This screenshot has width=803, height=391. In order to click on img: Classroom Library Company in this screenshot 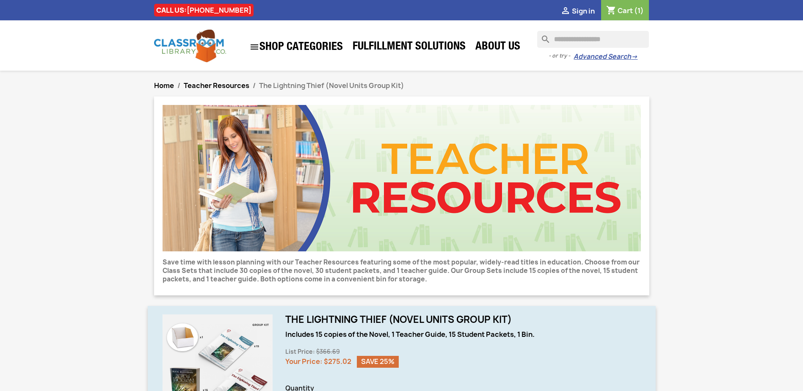, I will do `click(190, 46)`.